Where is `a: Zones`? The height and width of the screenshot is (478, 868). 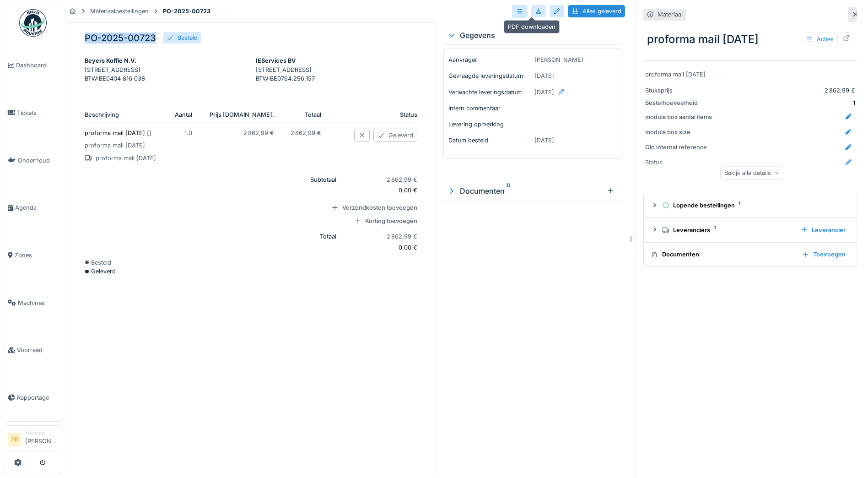
a: Zones is located at coordinates (33, 255).